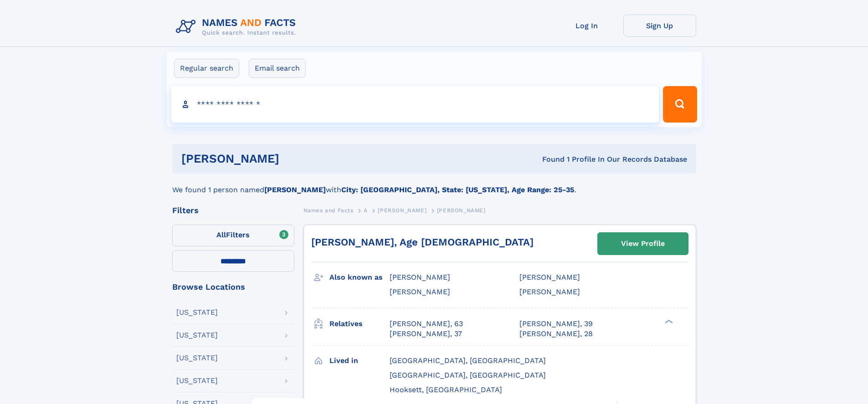 This screenshot has width=868, height=404. I want to click on a: Log In, so click(587, 25).